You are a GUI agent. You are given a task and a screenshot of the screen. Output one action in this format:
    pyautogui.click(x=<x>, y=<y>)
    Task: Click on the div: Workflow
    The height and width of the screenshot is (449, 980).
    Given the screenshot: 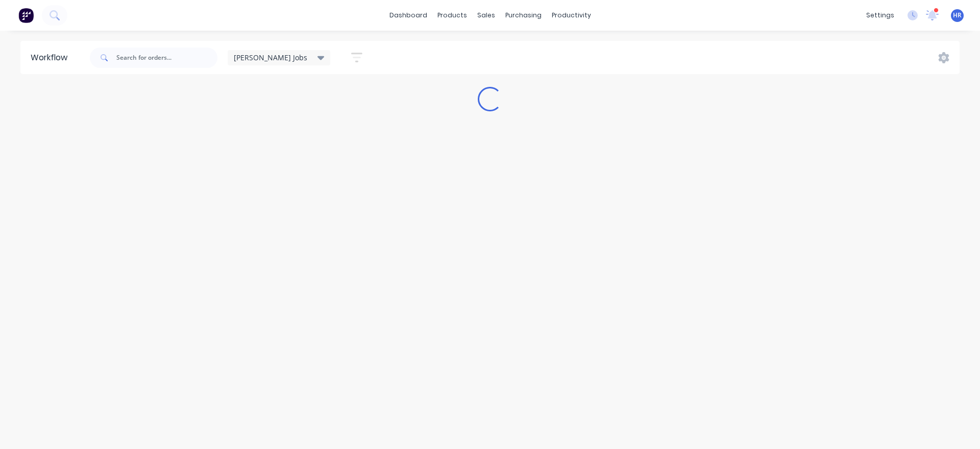 What is the action you would take?
    pyautogui.click(x=52, y=58)
    